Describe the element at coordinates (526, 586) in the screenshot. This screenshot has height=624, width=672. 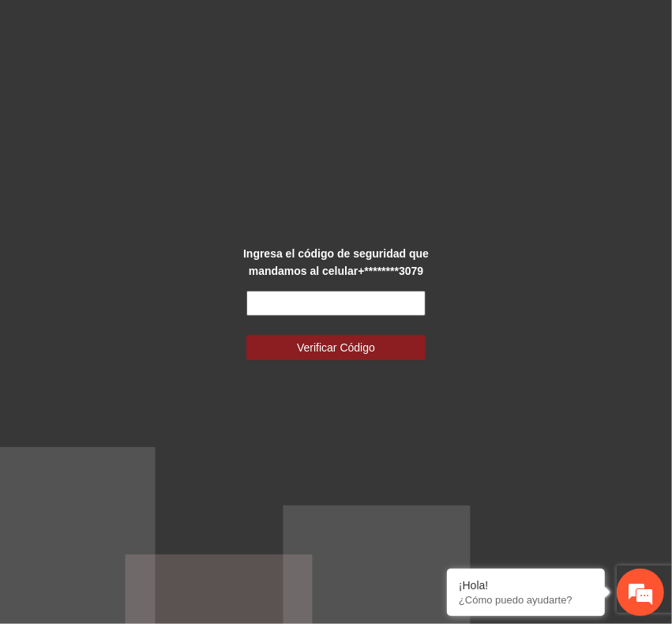
I see `div: ¡Hola!` at that location.